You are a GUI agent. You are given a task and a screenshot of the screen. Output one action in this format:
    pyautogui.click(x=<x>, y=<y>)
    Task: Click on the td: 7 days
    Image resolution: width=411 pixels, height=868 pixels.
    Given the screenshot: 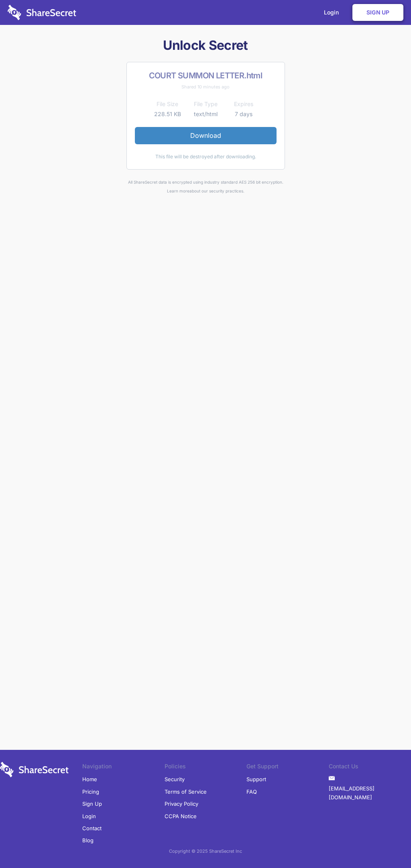 What is the action you would take?
    pyautogui.click(x=244, y=114)
    